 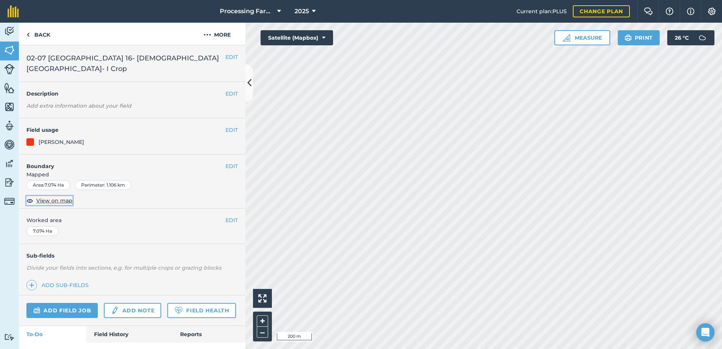 What do you see at coordinates (207, 35) in the screenshot?
I see `img: svg+xml;base64,PHN2ZyB4bWxucz0iaHR0cDovL3d3dy53My5vcmcvMjAwMC9zdmciIHdpZHRoPSIyMCIgaGVpZ2h0PSIyNC...` at bounding box center [207, 35].